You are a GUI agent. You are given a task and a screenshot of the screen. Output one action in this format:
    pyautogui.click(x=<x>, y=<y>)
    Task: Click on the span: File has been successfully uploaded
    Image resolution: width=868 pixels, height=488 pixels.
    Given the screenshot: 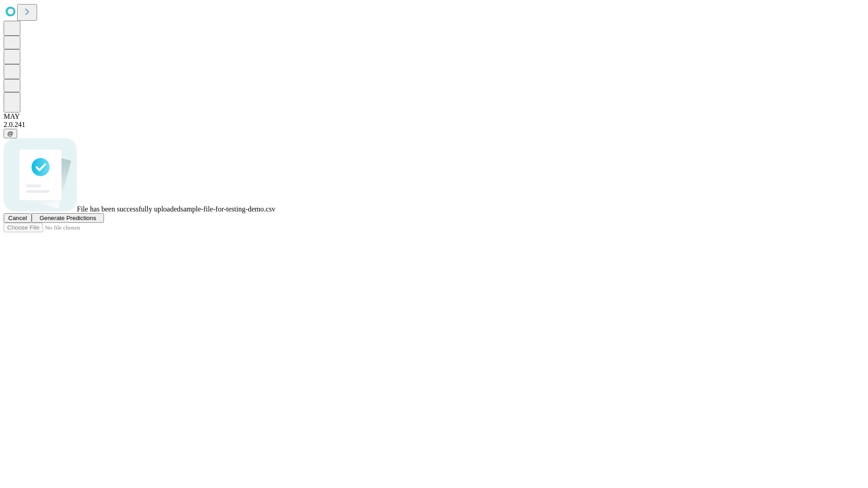 What is the action you would take?
    pyautogui.click(x=128, y=209)
    